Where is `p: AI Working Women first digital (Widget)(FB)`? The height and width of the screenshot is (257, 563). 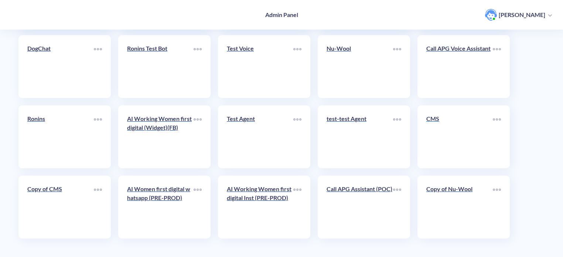 p: AI Working Women first digital (Widget)(FB) is located at coordinates (160, 123).